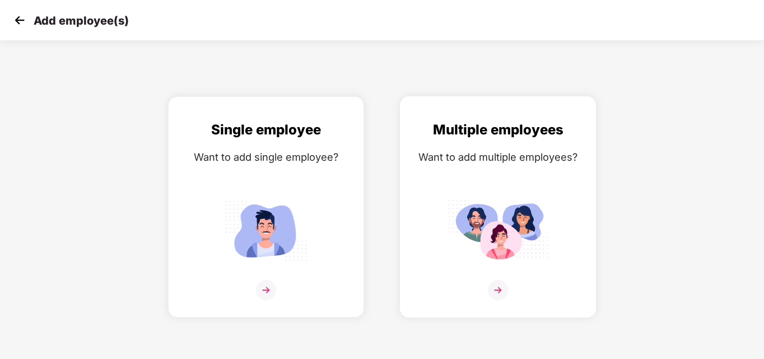  I want to click on div: Multiple employees, so click(498, 130).